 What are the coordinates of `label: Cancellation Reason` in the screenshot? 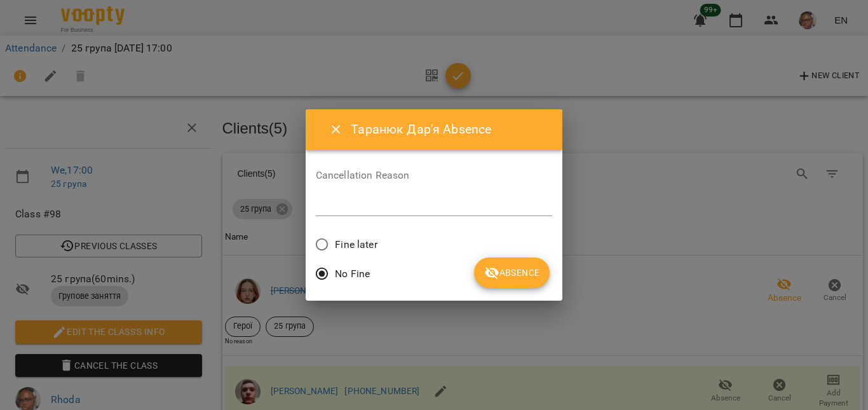 It's located at (434, 176).